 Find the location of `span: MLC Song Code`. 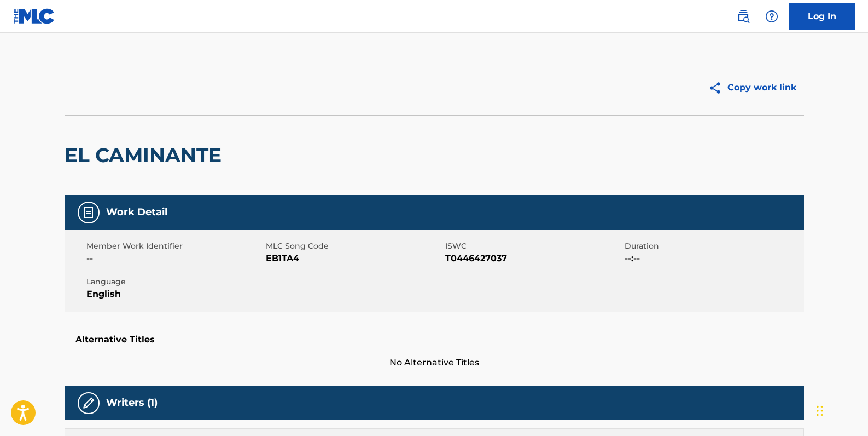

span: MLC Song Code is located at coordinates (354, 246).